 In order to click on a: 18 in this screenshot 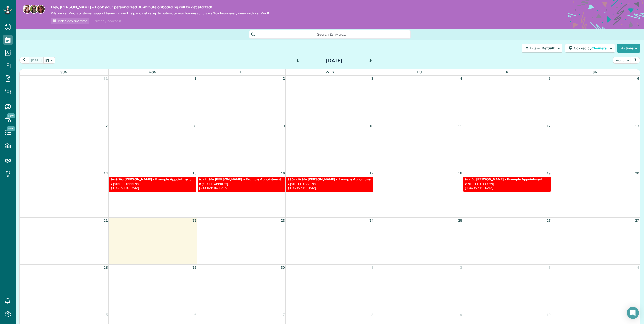, I will do `click(460, 173)`.